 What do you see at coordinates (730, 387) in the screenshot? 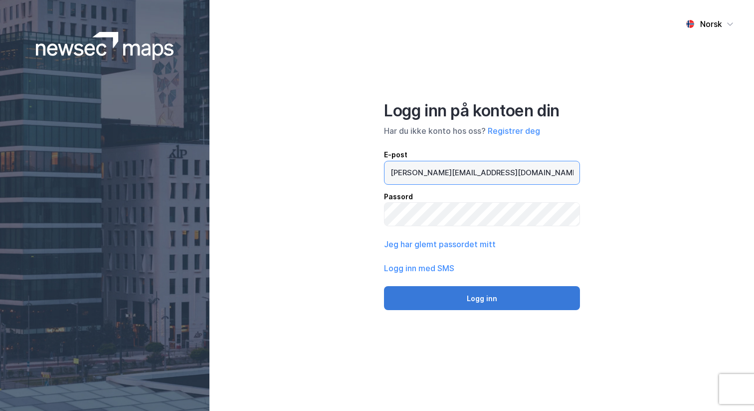
I see `div: Kontrollprogram for chat` at bounding box center [730, 387].